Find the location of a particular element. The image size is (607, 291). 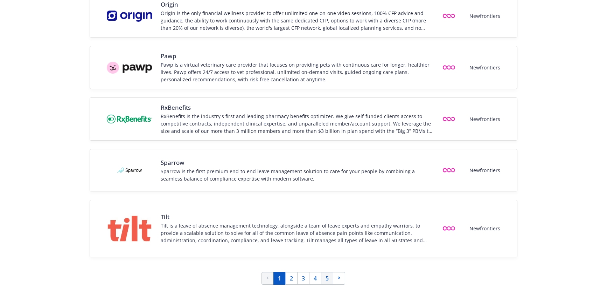

span: RxBenefits is located at coordinates (296, 107).